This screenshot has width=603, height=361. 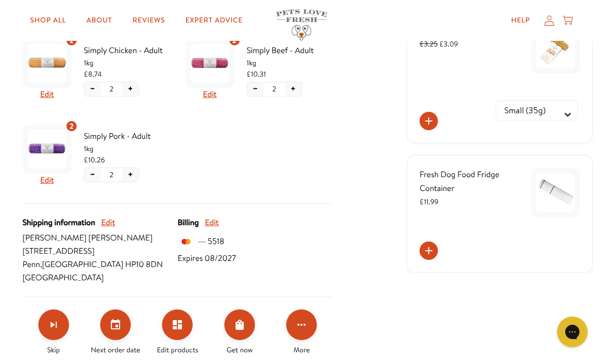 I want to click on button: Edit products, so click(x=177, y=325).